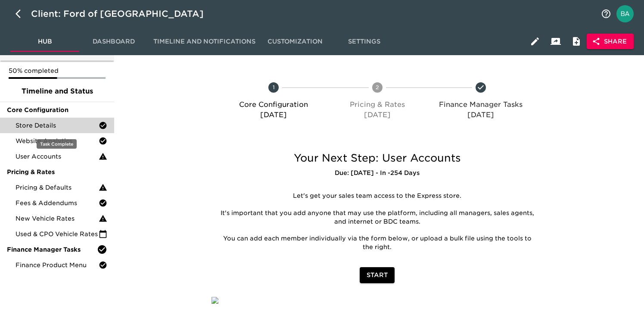  I want to click on p: Pricing & Rates, so click(377, 104).